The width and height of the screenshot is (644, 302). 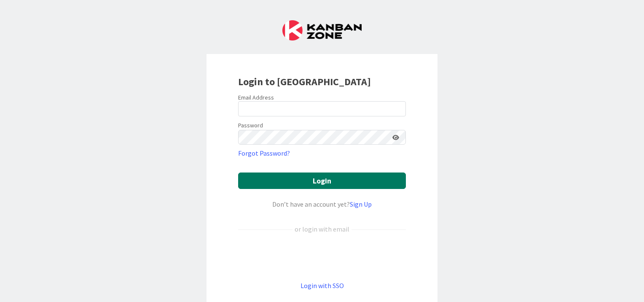 What do you see at coordinates (322, 31) in the screenshot?
I see `img: Kanban Zone` at bounding box center [322, 31].